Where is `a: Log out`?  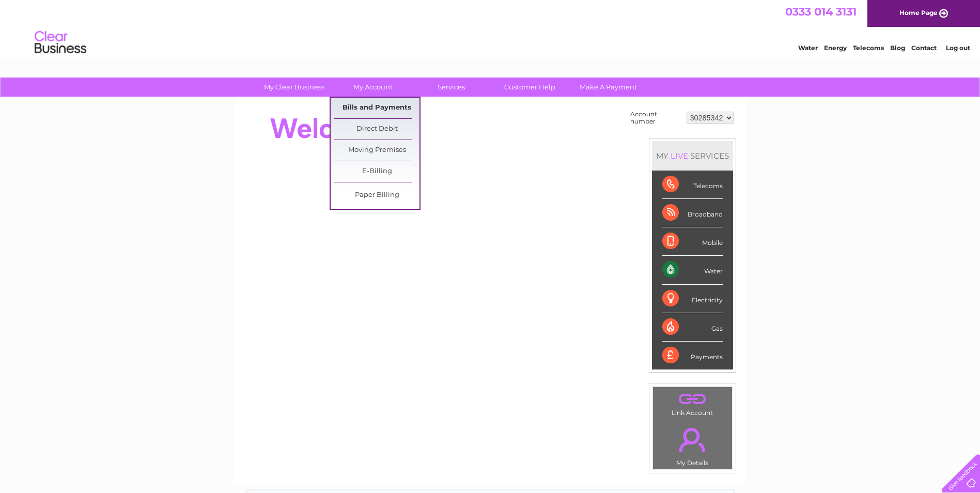 a: Log out is located at coordinates (957, 47).